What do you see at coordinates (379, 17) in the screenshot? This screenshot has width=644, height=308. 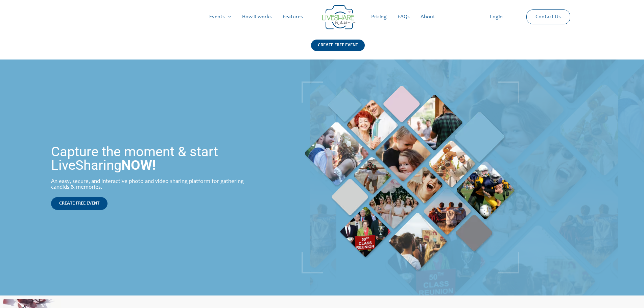 I see `a: Pricing` at bounding box center [379, 17].